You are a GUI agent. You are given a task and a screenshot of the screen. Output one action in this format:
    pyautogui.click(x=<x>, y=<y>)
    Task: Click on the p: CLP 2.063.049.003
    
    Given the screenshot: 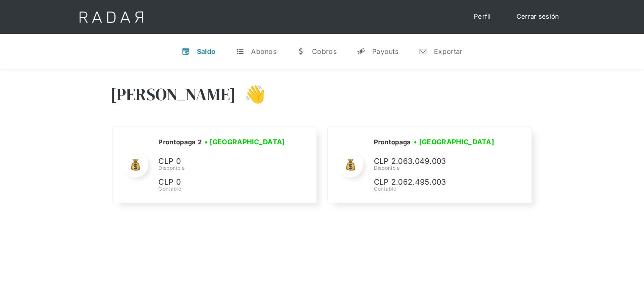 What is the action you would take?
    pyautogui.click(x=437, y=161)
    